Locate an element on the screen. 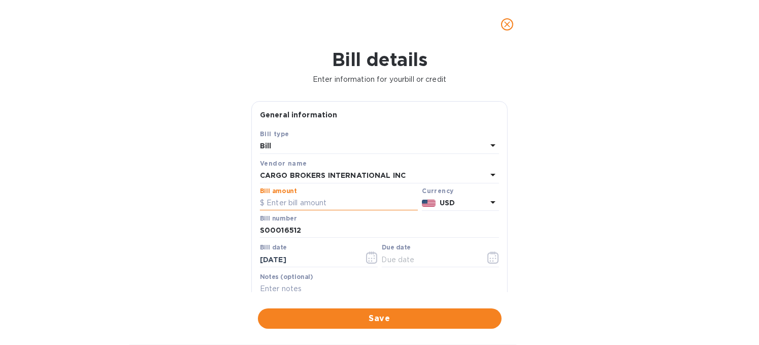  input: Enter bill number is located at coordinates (379, 230).